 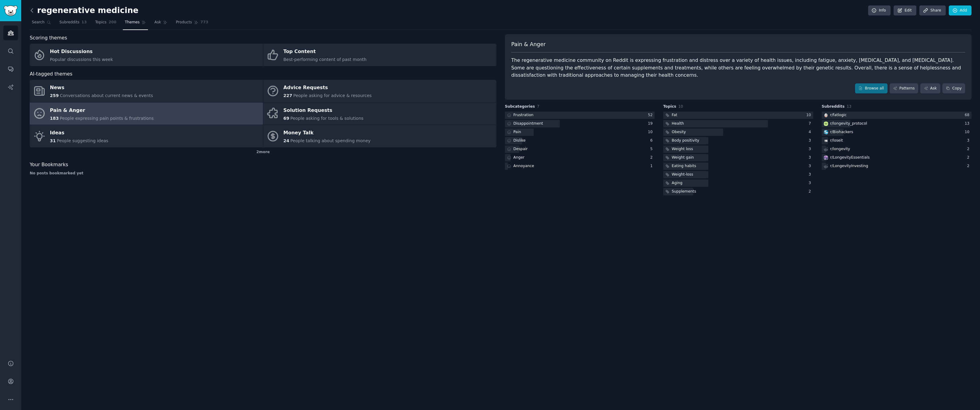 I want to click on div: r/ LongevityEssentials, so click(x=850, y=158).